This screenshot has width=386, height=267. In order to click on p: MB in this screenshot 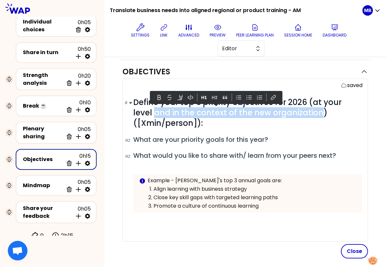, I will do `click(368, 10)`.